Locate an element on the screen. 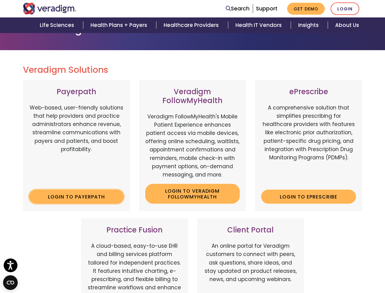  a: Login to Payerpath is located at coordinates (76, 196).